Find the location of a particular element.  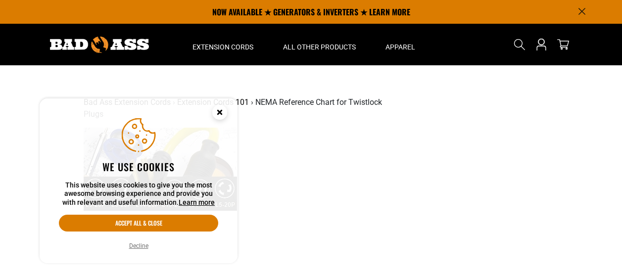

span: Extension Cords is located at coordinates (223, 47).